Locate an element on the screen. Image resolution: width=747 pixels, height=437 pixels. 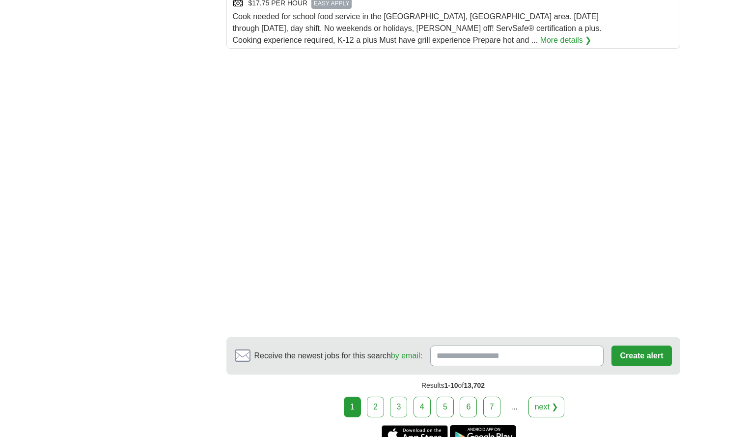
span: 1-10 is located at coordinates (451, 385).